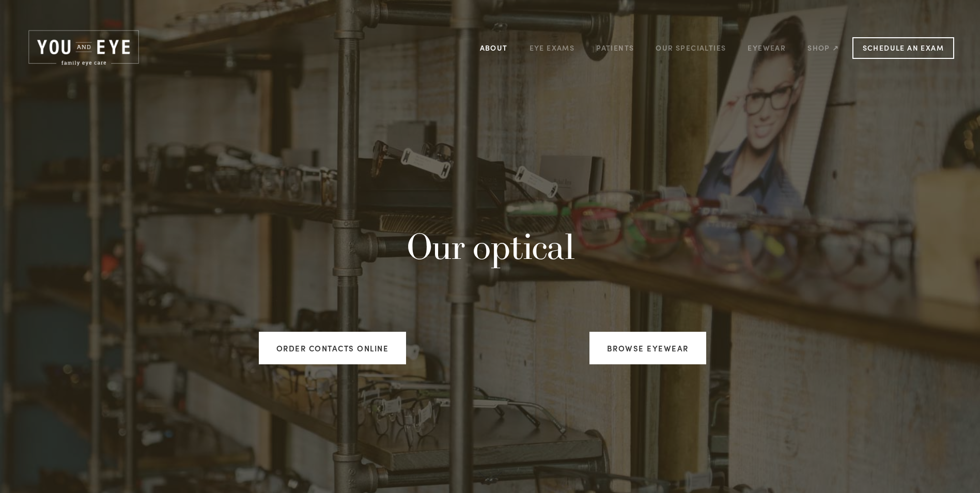 This screenshot has width=980, height=493. I want to click on h1: Our optical, so click(490, 246).